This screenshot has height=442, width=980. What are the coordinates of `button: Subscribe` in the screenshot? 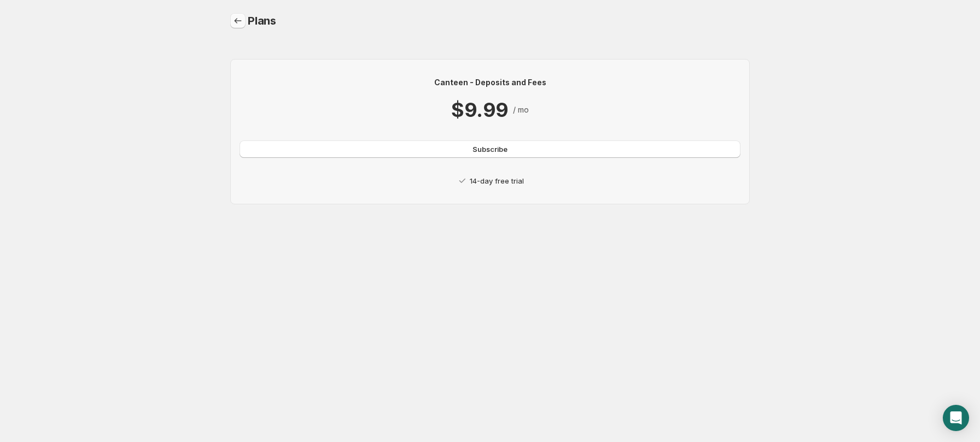 It's located at (490, 149).